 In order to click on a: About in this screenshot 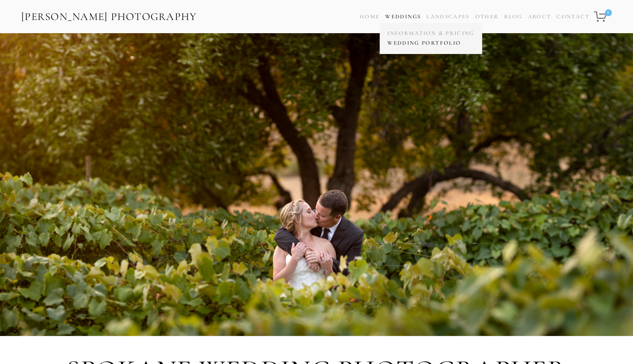, I will do `click(539, 16)`.